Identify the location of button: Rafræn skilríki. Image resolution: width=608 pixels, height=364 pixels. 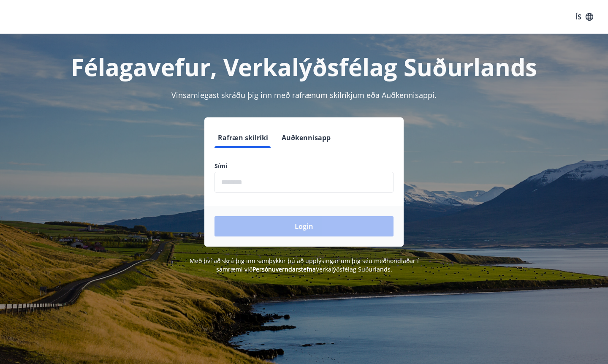
(243, 137).